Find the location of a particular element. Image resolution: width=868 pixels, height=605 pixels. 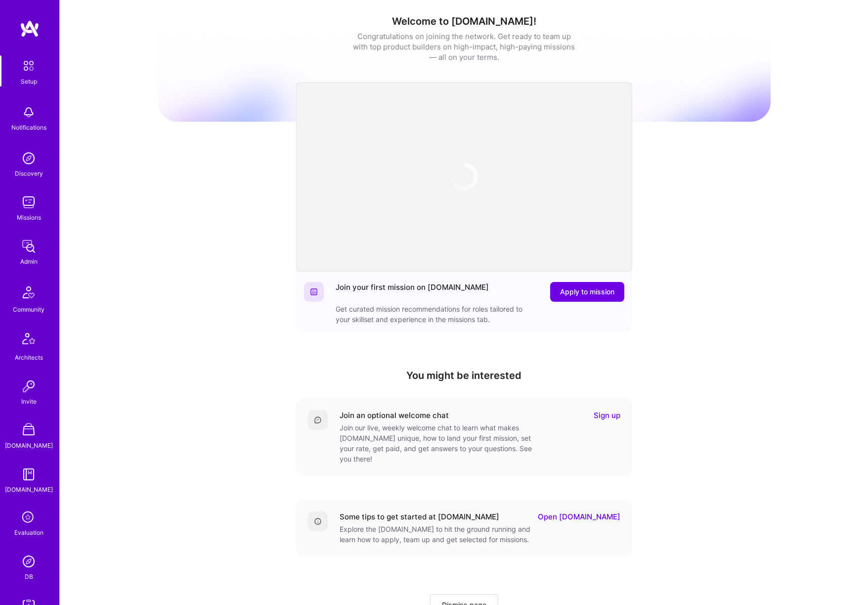

div: Admin is located at coordinates (29, 261).